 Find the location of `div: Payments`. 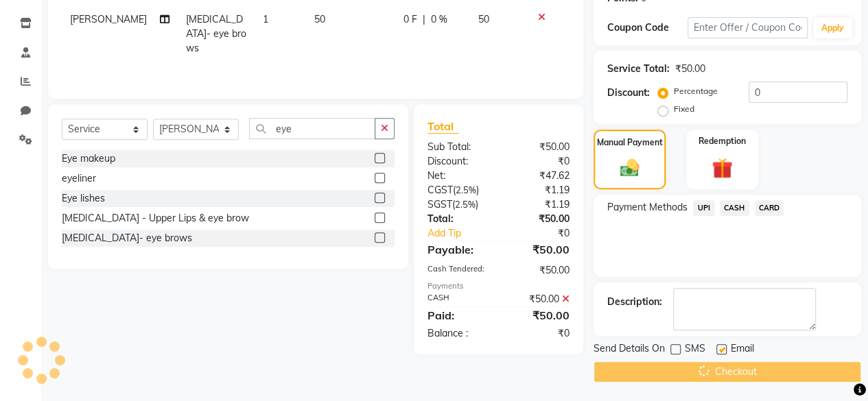

div: Payments is located at coordinates (498, 286).